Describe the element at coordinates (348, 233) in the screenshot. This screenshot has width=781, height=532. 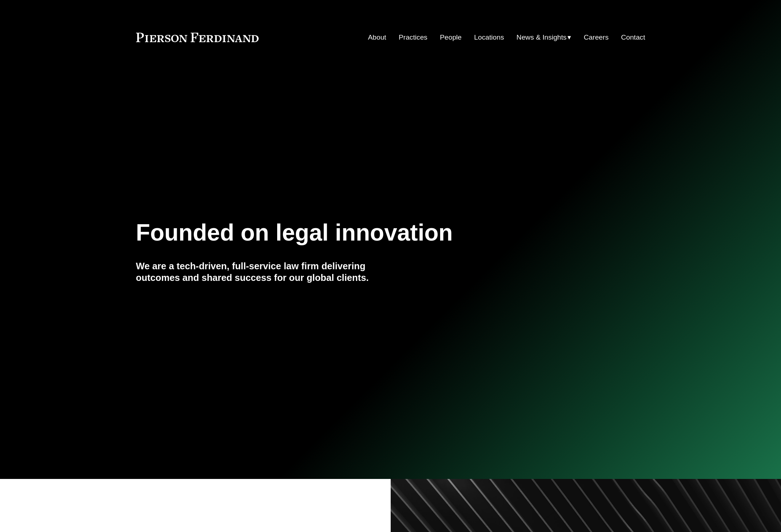
I see `h1: Founded on legal innovation` at that location.